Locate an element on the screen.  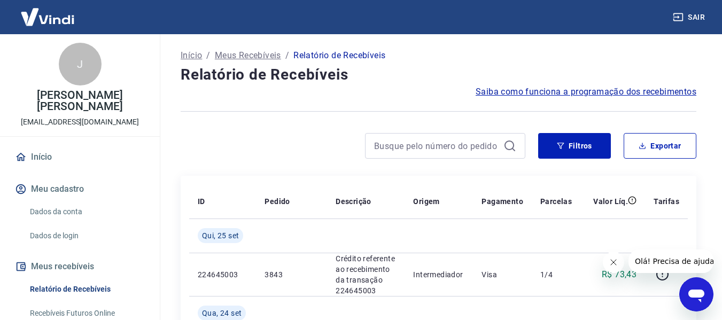
p: Início is located at coordinates (191, 56).